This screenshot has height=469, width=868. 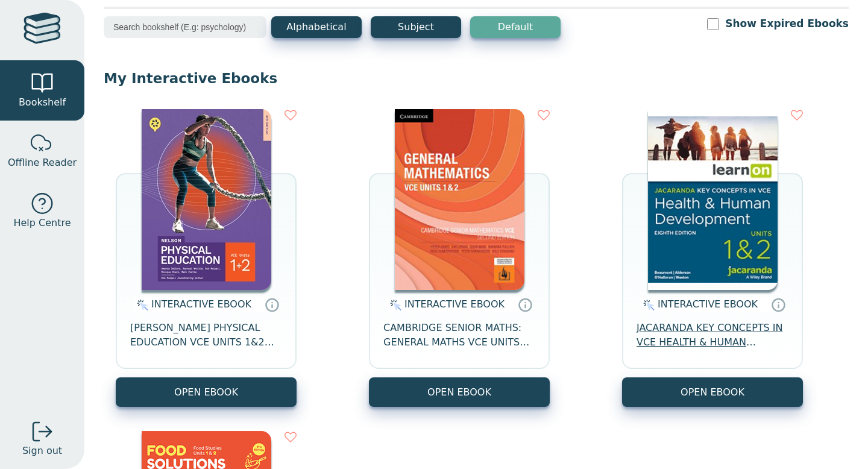 What do you see at coordinates (515, 27) in the screenshot?
I see `button: Default` at bounding box center [515, 27].